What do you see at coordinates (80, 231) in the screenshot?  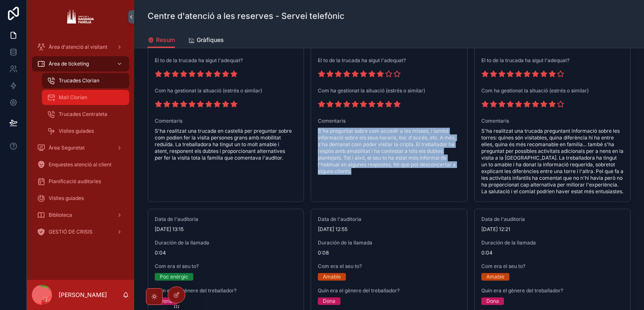 I see `a: GESTIÓ DE CRISIS` at bounding box center [80, 231].